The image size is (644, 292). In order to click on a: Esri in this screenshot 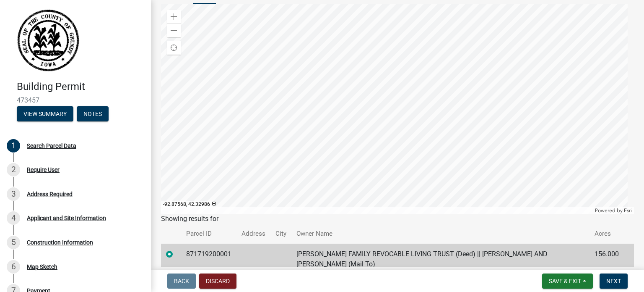, I will do `click(628, 211)`.